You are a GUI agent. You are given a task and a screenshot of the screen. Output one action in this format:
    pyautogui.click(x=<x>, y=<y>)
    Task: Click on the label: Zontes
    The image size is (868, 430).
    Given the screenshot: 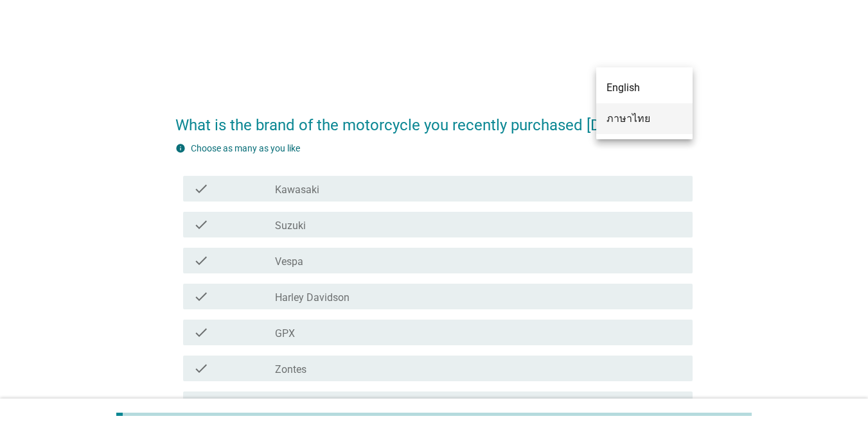 What is the action you would take?
    pyautogui.click(x=290, y=370)
    